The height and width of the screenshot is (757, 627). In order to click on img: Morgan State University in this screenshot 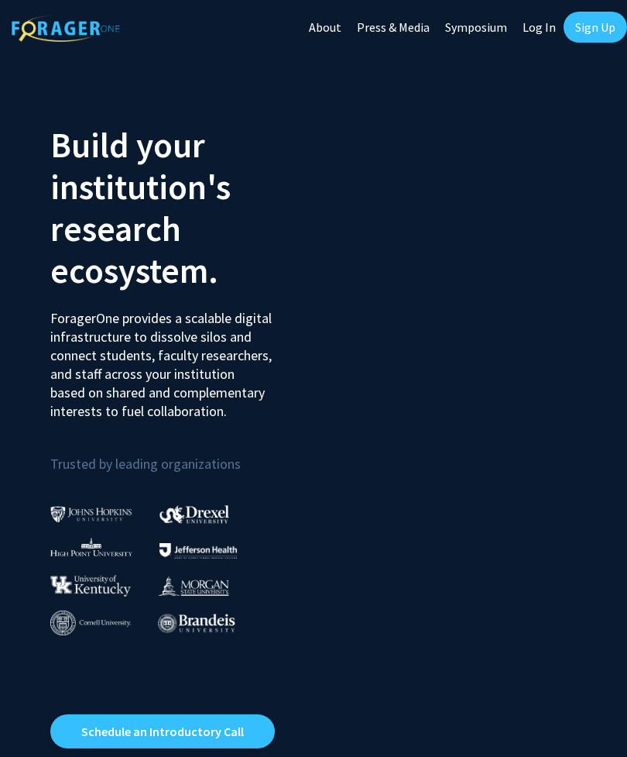, I will do `click(194, 585)`.